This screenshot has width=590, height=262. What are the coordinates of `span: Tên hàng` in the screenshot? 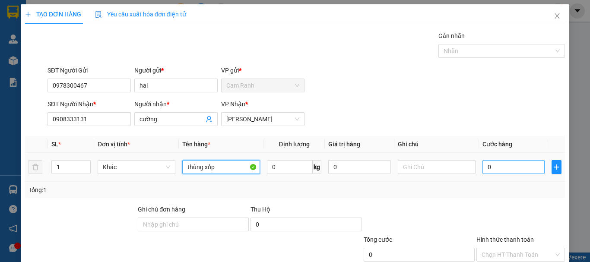 It's located at (196, 144).